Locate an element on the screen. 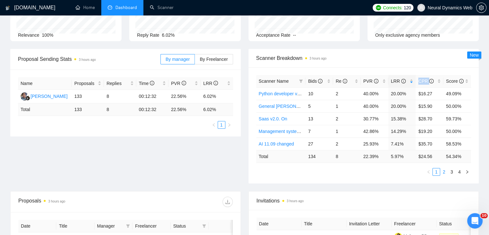  a: Python developer v2.0. On is located at coordinates (286, 94).